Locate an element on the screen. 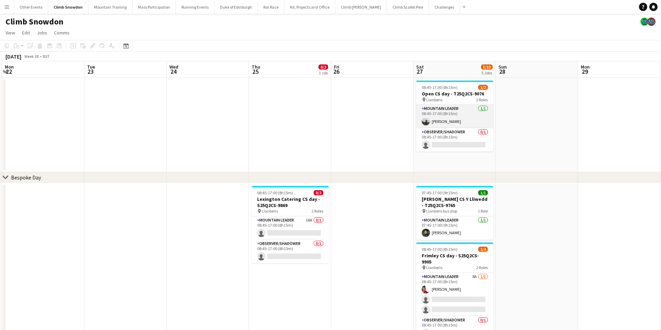 The image size is (661, 330). button: Duke of Edinburgh is located at coordinates (236, 7).